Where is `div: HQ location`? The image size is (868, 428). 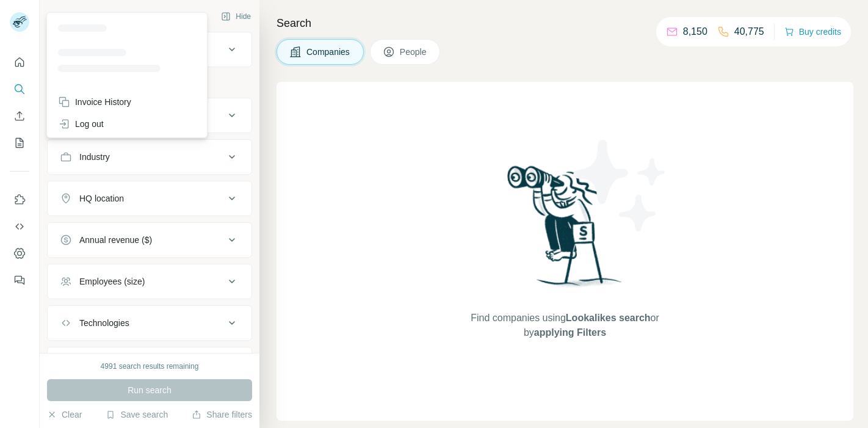 div: HQ location is located at coordinates (101, 199).